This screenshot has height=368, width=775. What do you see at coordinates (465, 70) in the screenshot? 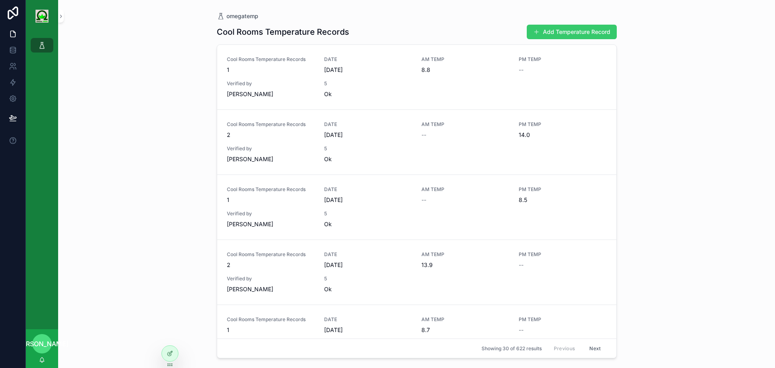
I see `span: 8.8` at bounding box center [465, 70].